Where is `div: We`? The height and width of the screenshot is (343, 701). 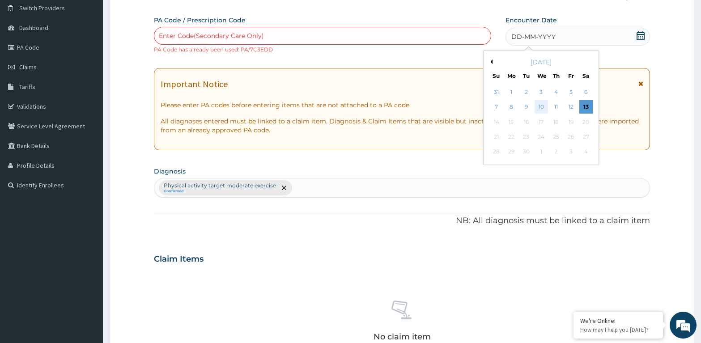
div: We is located at coordinates (541, 76).